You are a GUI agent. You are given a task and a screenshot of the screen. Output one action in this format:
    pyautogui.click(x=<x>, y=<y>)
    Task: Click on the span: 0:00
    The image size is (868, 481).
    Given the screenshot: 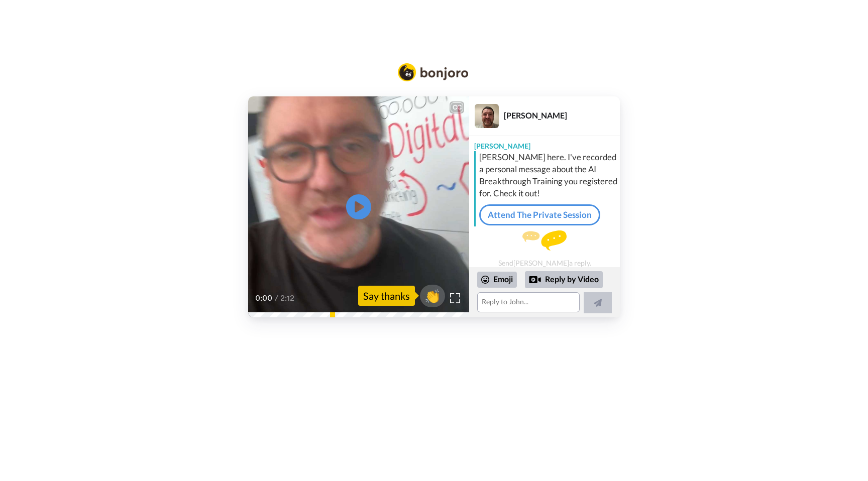 What is the action you would take?
    pyautogui.click(x=264, y=298)
    